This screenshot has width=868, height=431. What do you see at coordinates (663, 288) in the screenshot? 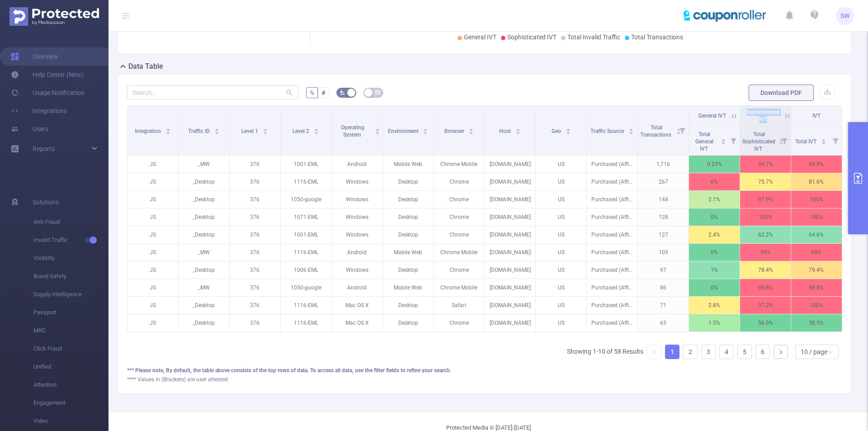
I see `p: 86` at bounding box center [663, 288].